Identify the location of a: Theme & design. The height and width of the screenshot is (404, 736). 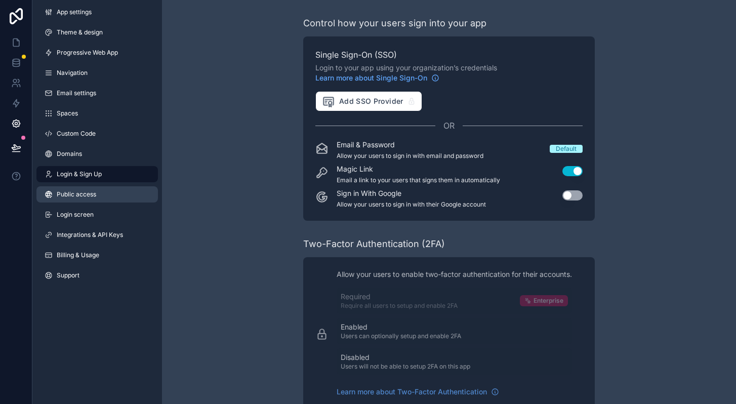
(97, 32).